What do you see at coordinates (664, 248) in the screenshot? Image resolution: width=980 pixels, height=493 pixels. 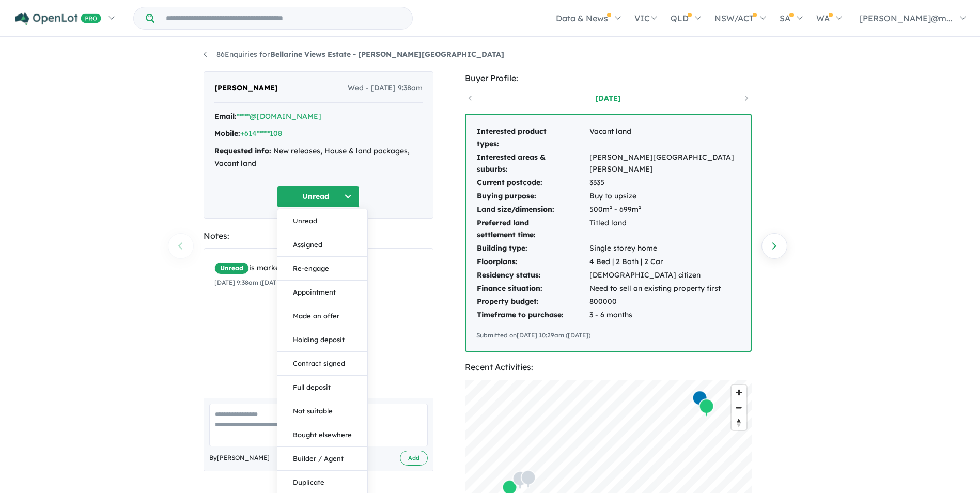 I see `td: Single storey home` at bounding box center [664, 248].